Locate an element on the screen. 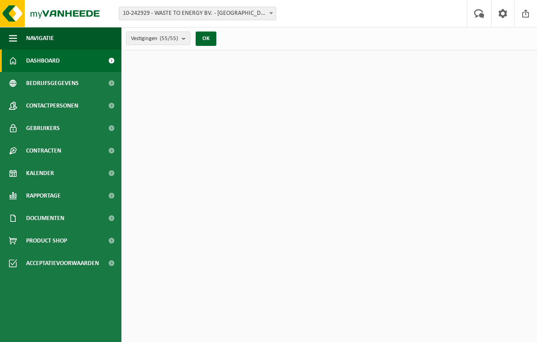 Image resolution: width=537 pixels, height=342 pixels. span: Contracten is located at coordinates (44, 151).